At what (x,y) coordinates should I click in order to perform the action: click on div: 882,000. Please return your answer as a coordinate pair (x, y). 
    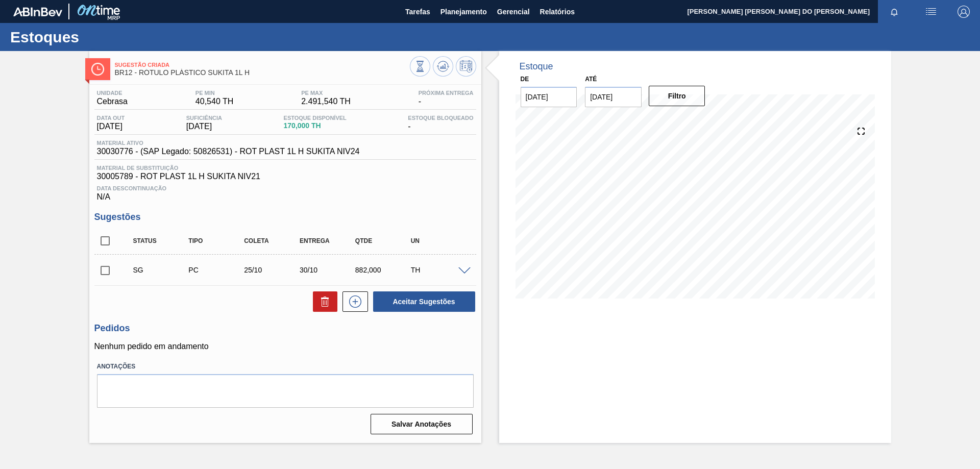
    Looking at the image, I should click on (383, 270).